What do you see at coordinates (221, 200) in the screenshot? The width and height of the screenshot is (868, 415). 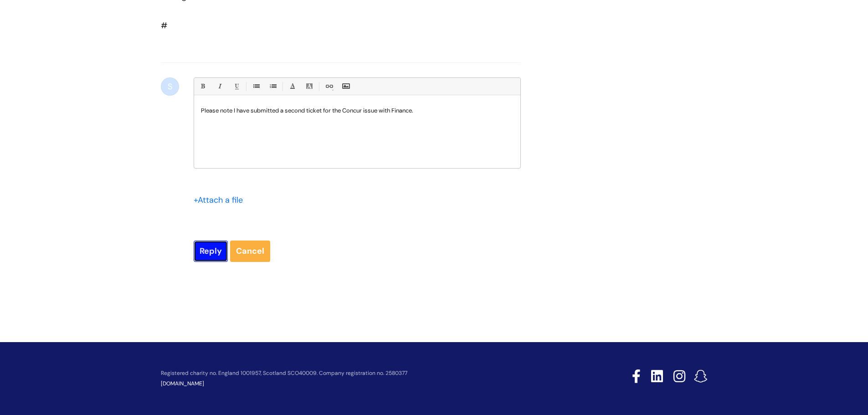 I see `div: Attach a file` at bounding box center [221, 200].